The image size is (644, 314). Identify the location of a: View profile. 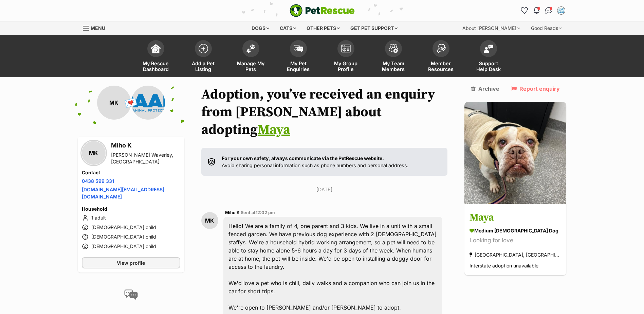
(131, 263).